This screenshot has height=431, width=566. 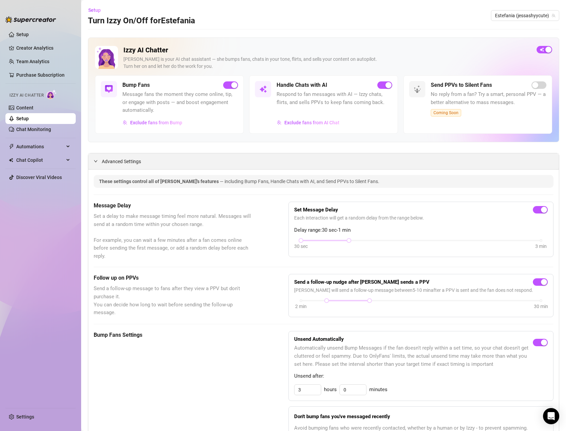 I want to click on span: Exclude fans from AI Chat, so click(x=311, y=123).